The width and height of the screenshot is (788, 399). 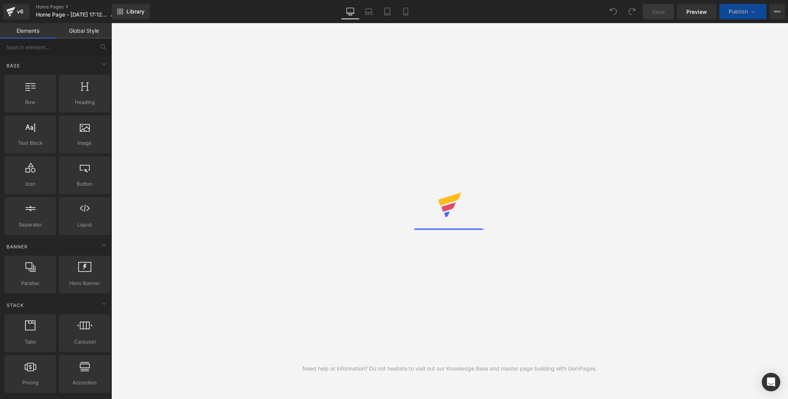 What do you see at coordinates (16, 12) in the screenshot?
I see `a: v6` at bounding box center [16, 12].